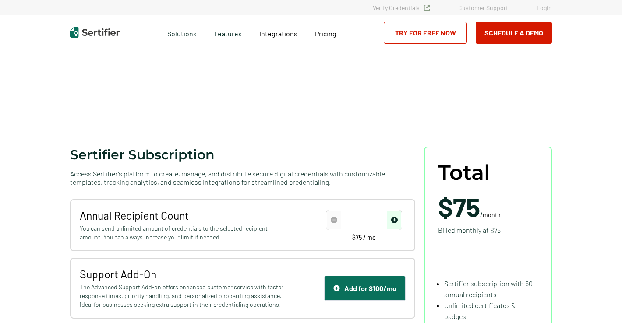  Describe the element at coordinates (182, 32) in the screenshot. I see `span: Solutions` at that location.